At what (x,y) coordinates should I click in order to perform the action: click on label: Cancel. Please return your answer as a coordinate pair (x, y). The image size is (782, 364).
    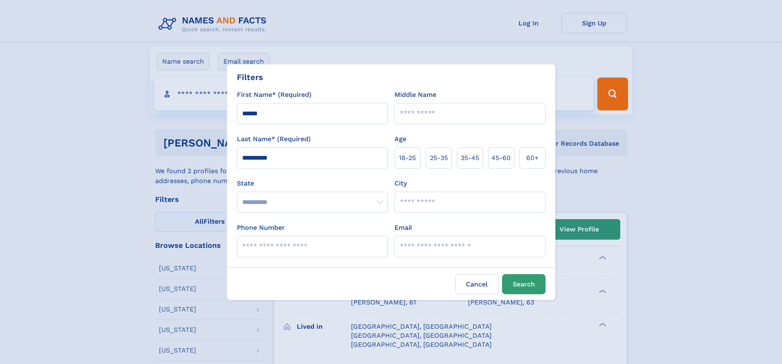
    Looking at the image, I should click on (477, 284).